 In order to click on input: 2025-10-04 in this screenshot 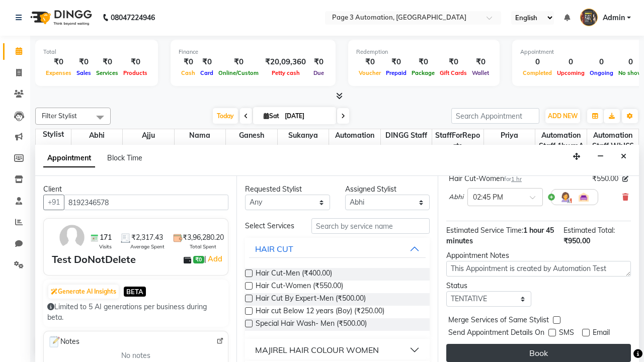, I will do `click(307, 116)`.